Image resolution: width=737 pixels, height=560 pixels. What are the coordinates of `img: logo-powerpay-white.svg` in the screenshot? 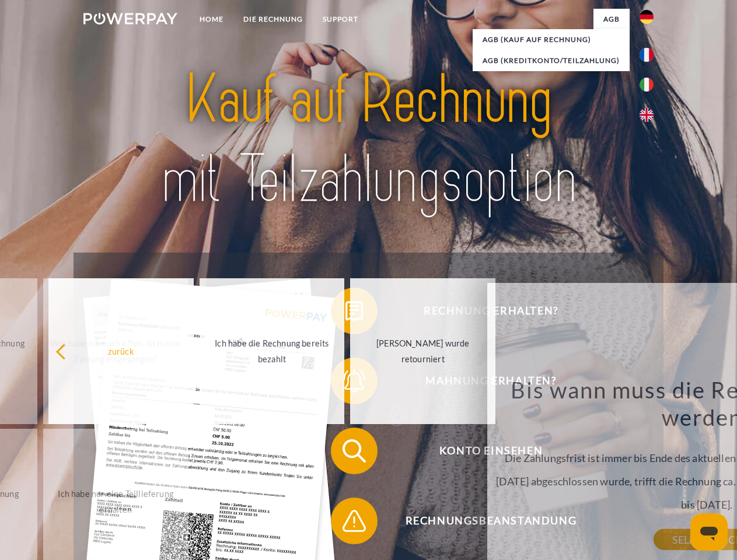 It's located at (130, 19).